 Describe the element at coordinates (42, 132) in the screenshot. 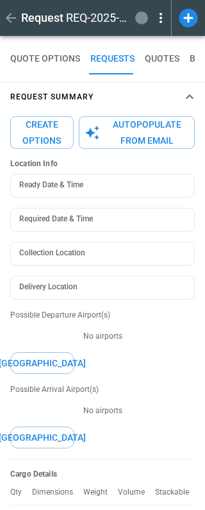

I see `button: Create Options` at that location.